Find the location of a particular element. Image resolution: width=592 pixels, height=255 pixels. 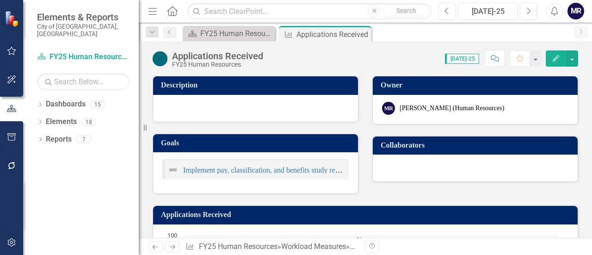

span: Search is located at coordinates (406, 11).